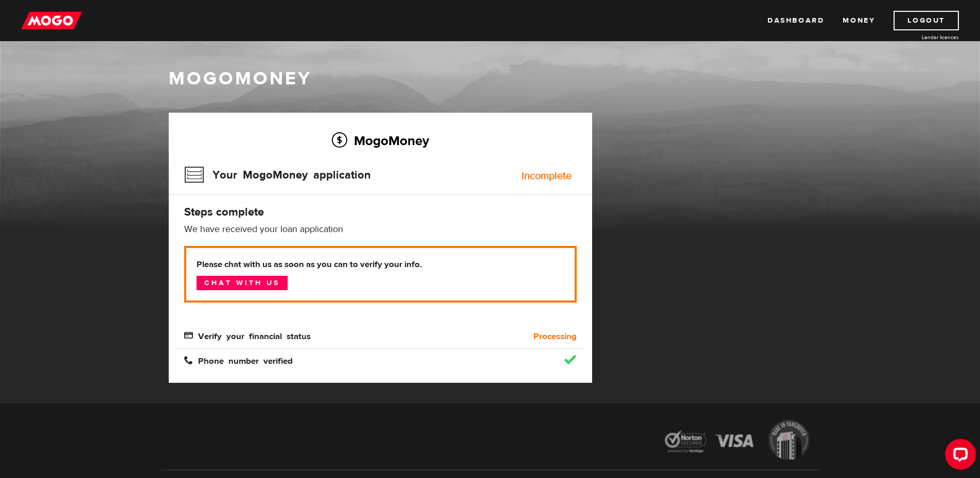 This screenshot has width=980, height=478. Describe the element at coordinates (52, 20) in the screenshot. I see `img: mogo_logo-11ee424be714fa7cbb0f0f49df9e16ec.png` at that location.